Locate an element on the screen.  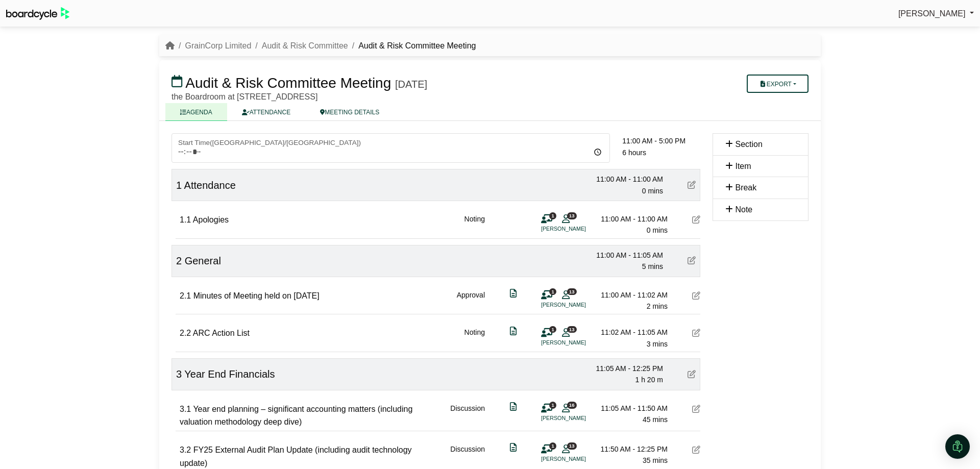
span: Apologies is located at coordinates (210, 219).